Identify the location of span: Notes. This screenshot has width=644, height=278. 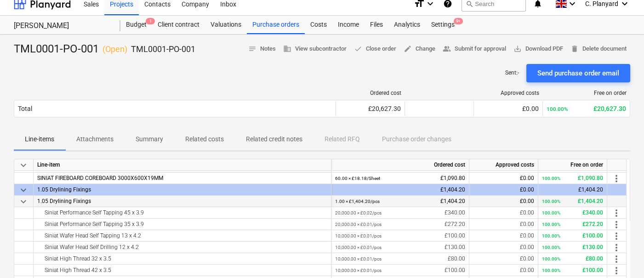
(262, 49).